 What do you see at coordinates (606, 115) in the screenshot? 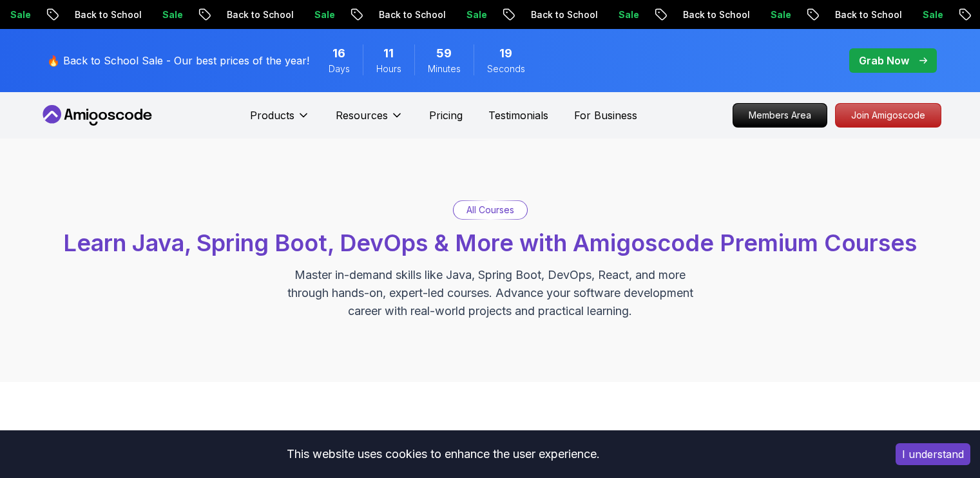
I see `p: For Business` at bounding box center [606, 115].